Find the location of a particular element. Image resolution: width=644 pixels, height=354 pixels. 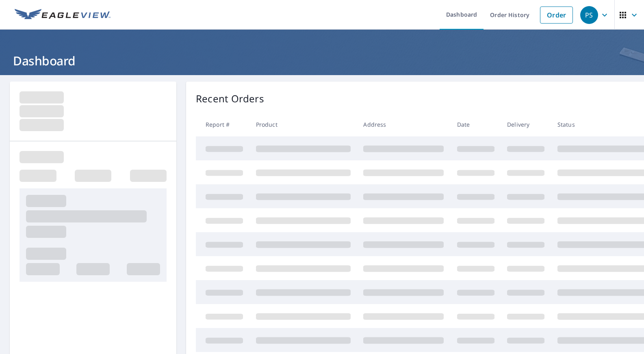

img: EV Logo is located at coordinates (63, 15).